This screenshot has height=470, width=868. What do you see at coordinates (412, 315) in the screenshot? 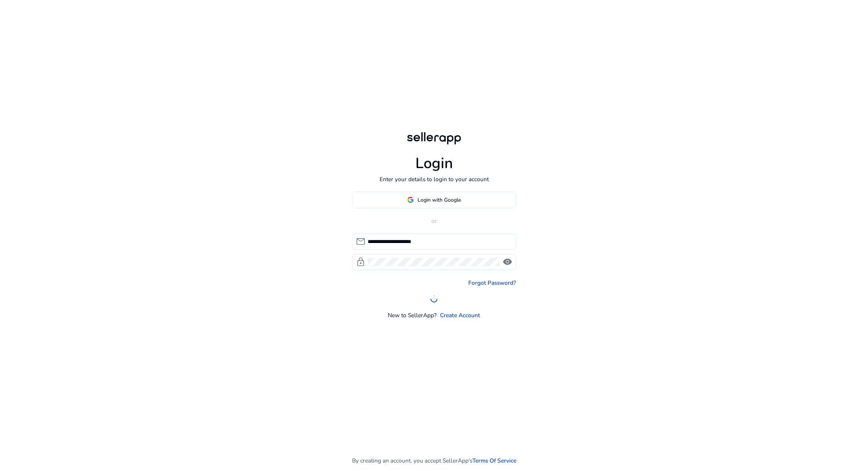
I see `p: New to SellerApp?` at bounding box center [412, 315].